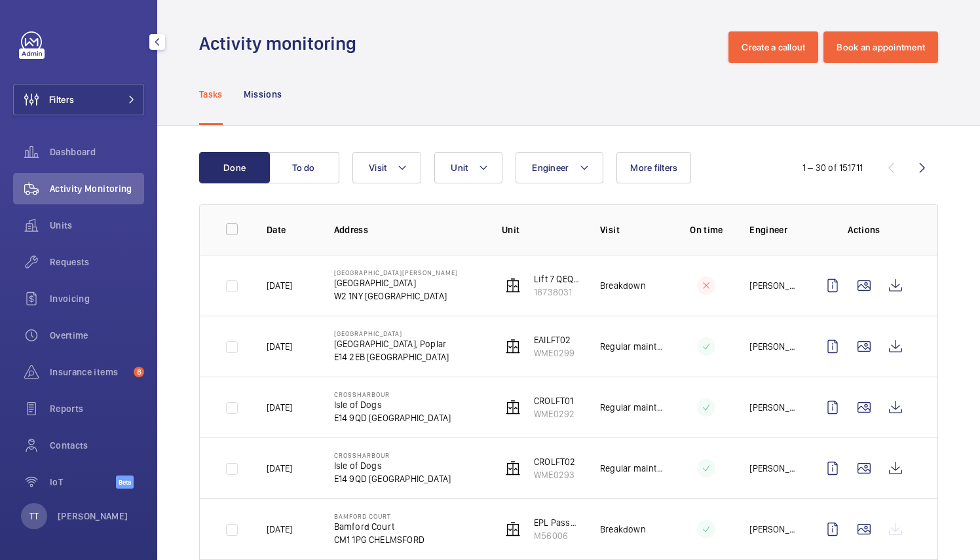  I want to click on button: Done, so click(234, 168).